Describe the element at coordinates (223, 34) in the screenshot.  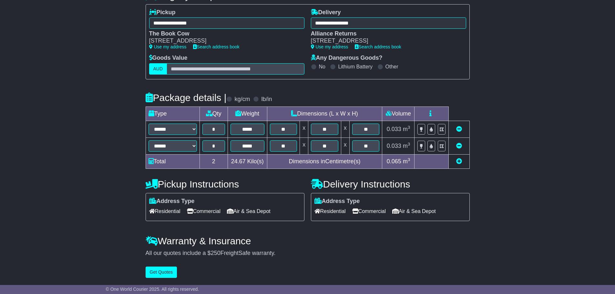
I see `div: The Book Cow` at that location.